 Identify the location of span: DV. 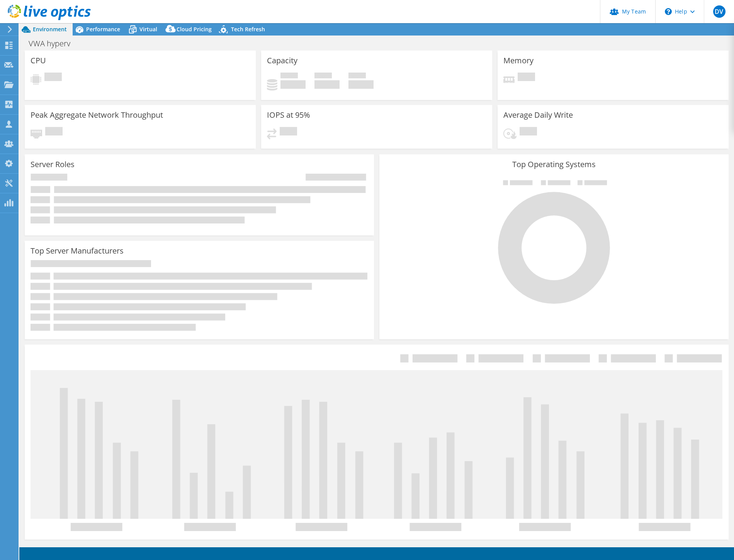
(719, 11).